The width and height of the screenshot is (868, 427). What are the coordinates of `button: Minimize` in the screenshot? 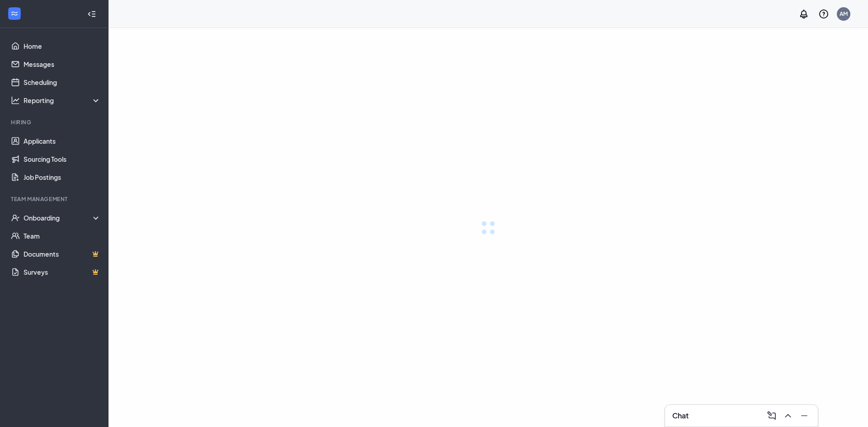 It's located at (803, 416).